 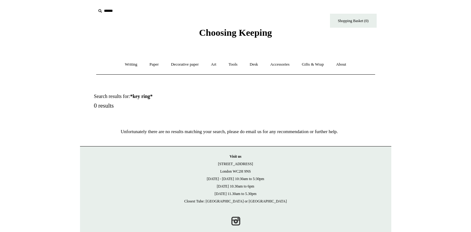 I want to click on strong: Visit us, so click(x=235, y=156).